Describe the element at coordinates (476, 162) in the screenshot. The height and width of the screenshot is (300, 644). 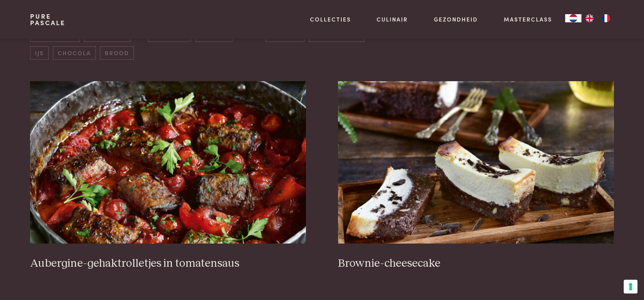
I see `img: Brownie-cheesecake` at that location.